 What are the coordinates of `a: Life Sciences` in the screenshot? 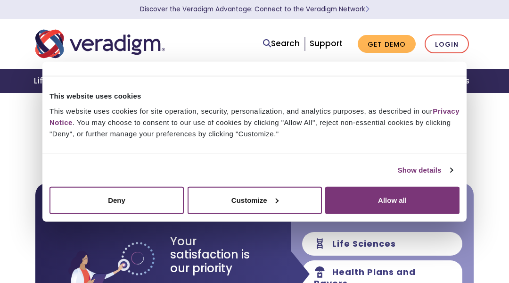 It's located at (62, 81).